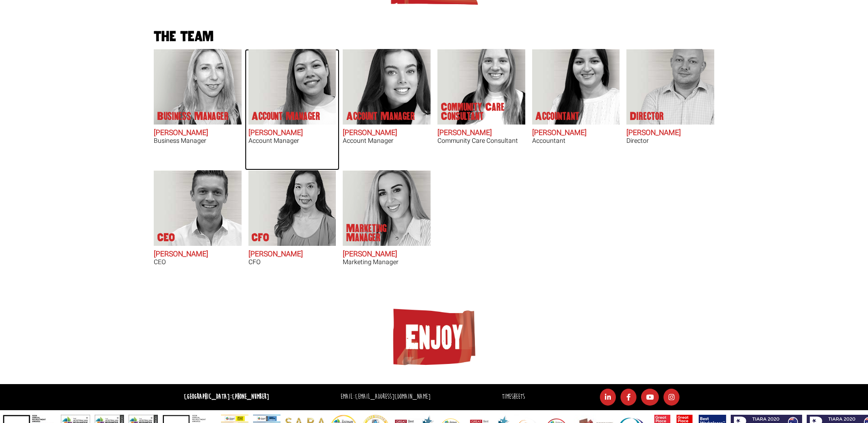 The height and width of the screenshot is (423, 868). I want to click on p: Marketing Manager, so click(383, 233).